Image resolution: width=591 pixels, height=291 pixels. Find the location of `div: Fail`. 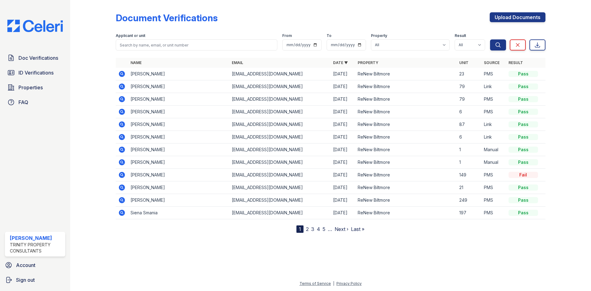

div: Fail is located at coordinates (523, 175).